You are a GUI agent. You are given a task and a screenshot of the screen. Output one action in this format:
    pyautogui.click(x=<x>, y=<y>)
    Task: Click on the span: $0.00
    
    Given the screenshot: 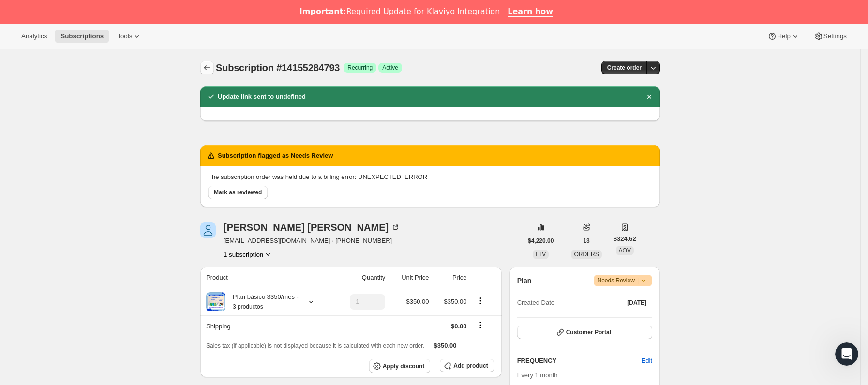 What is the action you would take?
    pyautogui.click(x=458, y=326)
    